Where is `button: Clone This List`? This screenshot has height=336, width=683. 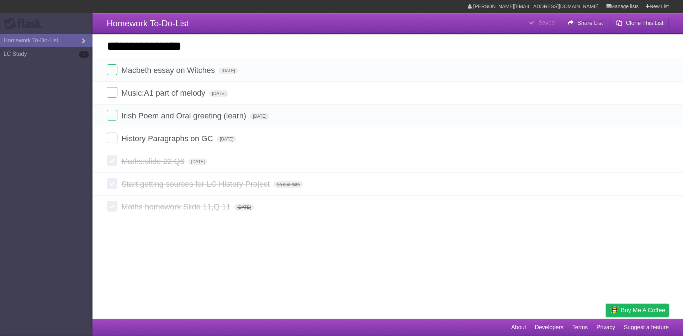 button: Clone This List is located at coordinates (639, 23).